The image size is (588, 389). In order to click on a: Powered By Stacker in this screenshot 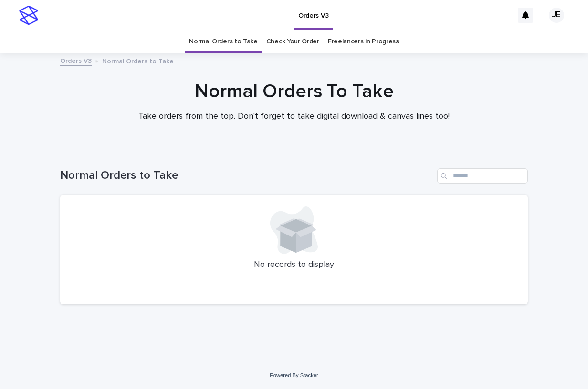, I will do `click(293, 376)`.